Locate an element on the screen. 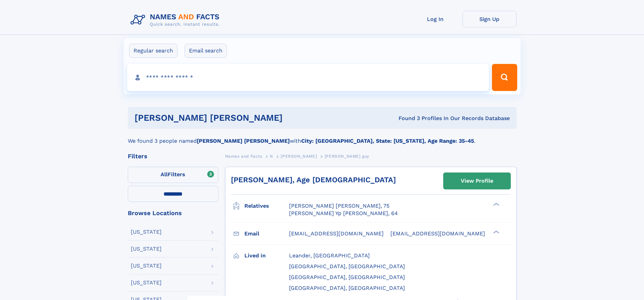 The width and height of the screenshot is (644, 300). label: Regular search is located at coordinates (153, 51).